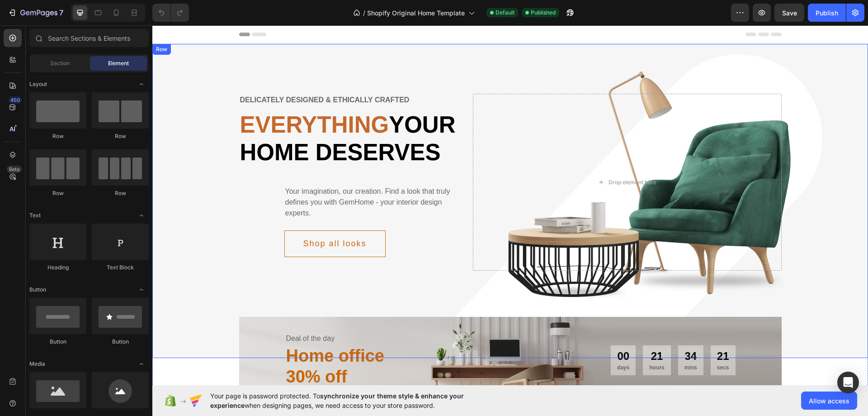 This screenshot has width=868, height=416. Describe the element at coordinates (35, 216) in the screenshot. I see `span: Text` at that location.